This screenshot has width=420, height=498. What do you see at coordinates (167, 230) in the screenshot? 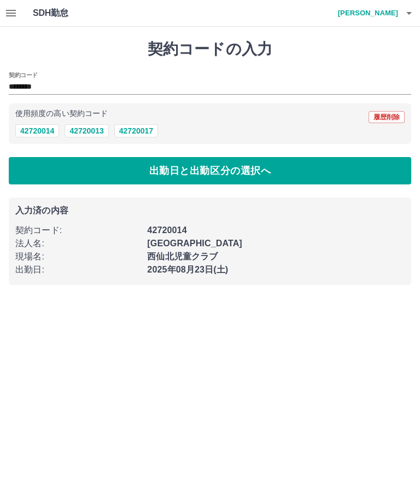
I see `b: 42720014` at bounding box center [167, 230].